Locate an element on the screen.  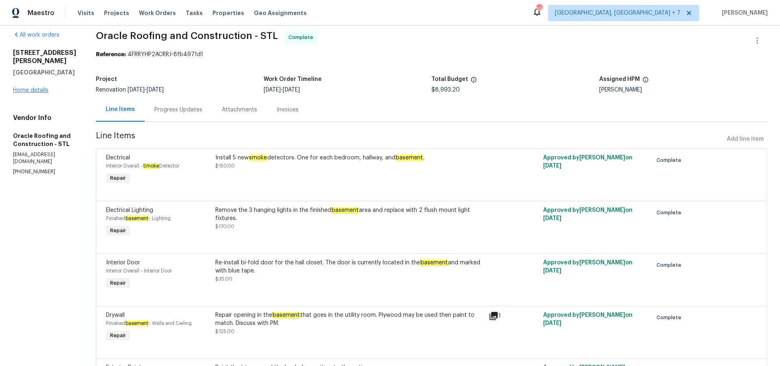
span: The total cost of line items that have been proposed by Opendoor. This sum includes line items th... is located at coordinates (474, 82).